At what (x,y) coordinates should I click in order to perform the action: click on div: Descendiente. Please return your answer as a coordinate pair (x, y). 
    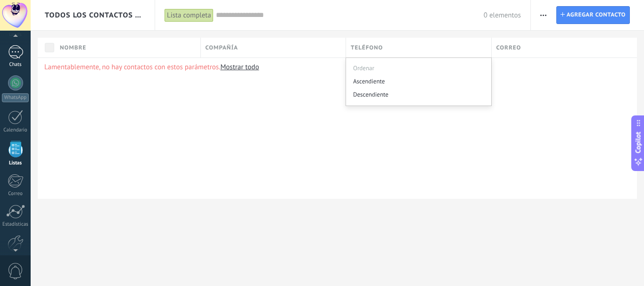
    Looking at the image, I should click on (418, 94).